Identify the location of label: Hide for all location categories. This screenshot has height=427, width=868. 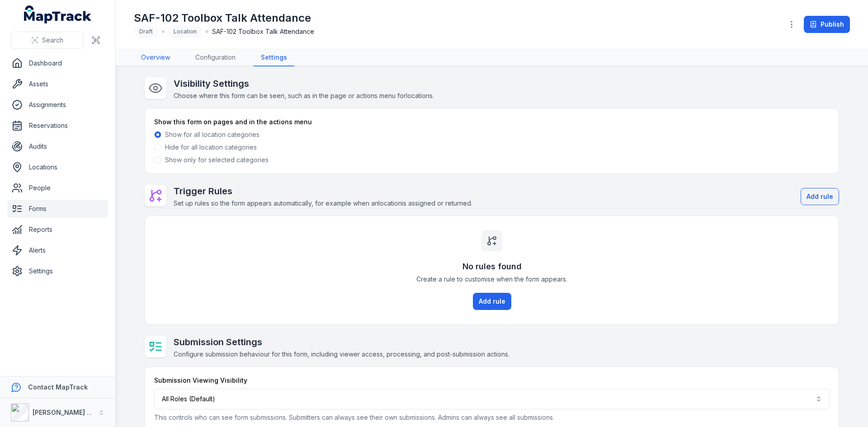
(210, 147).